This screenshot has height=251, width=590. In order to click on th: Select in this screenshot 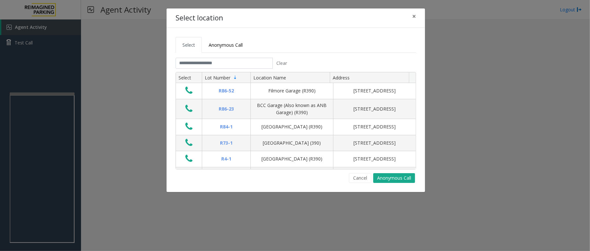, I will do `click(189, 78)`.